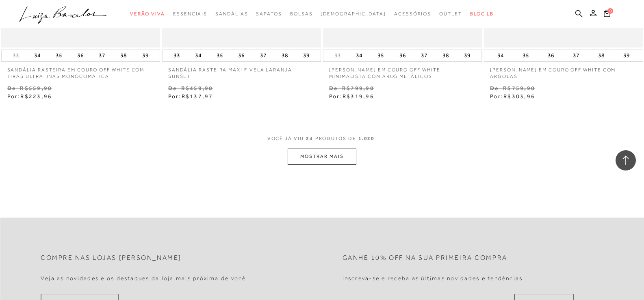 Image resolution: width=644 pixels, height=300 pixels. I want to click on p: SANDÁLIA RASTEIRA EM COURO OFF WHITE COM TIRAS ULTRAFINAS MONOCOMÁTICA, so click(81, 71).